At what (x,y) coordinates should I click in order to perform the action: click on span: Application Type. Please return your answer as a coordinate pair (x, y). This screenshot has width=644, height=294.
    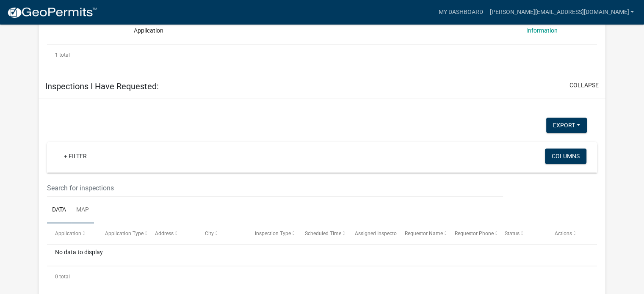
    Looking at the image, I should click on (124, 233).